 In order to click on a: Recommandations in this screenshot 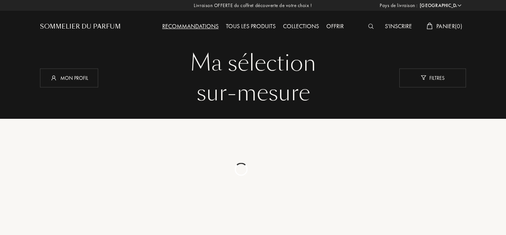, I will do `click(191, 26)`.